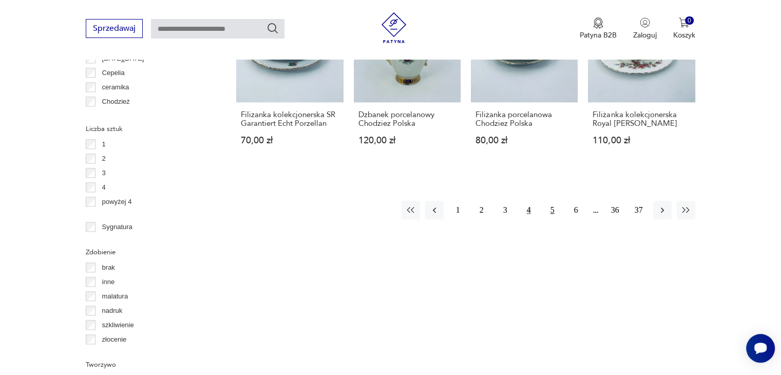  I want to click on button: Patyna B2B, so click(598, 29).